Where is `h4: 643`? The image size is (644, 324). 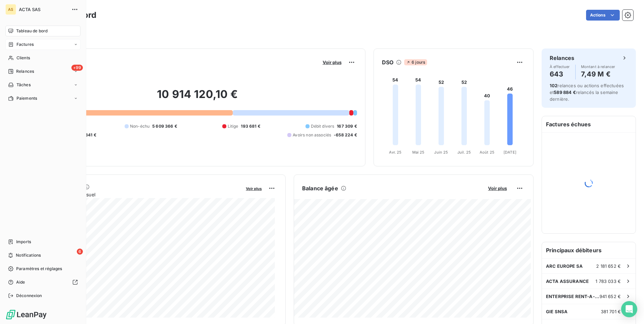
h4: 643 is located at coordinates (560, 74).